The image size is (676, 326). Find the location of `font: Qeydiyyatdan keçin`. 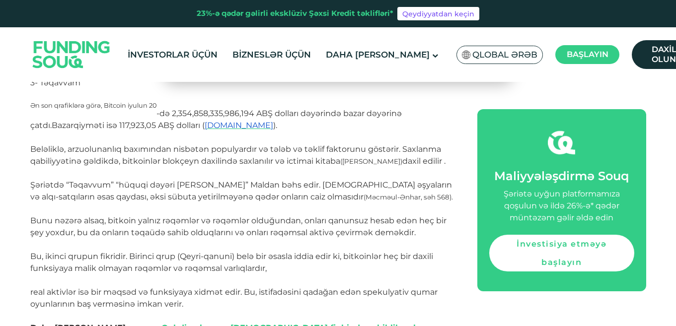

font: Qeydiyyatdan keçin is located at coordinates (438, 14).